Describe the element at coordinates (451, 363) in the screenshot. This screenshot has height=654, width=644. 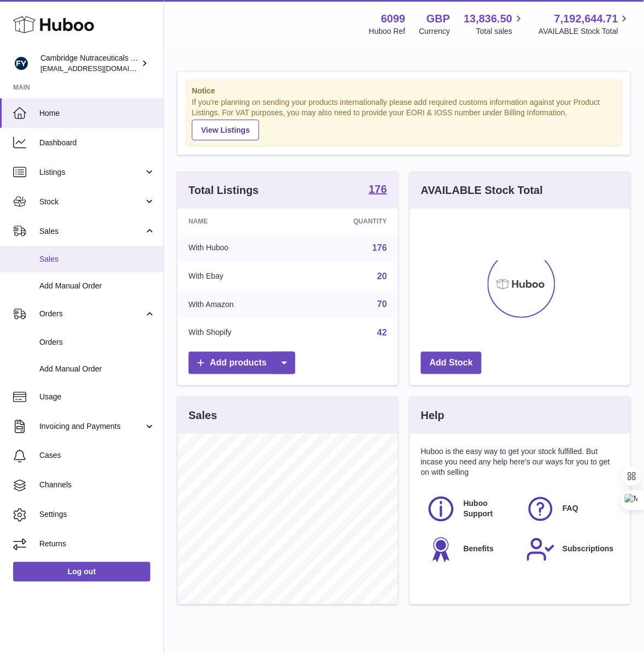
I see `a: Add Stock` at that location.